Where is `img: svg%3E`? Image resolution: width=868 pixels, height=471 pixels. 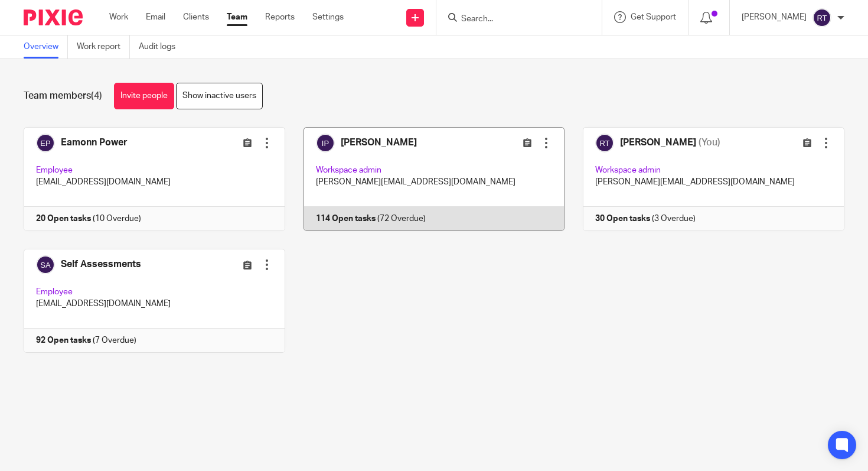 img: svg%3E is located at coordinates (822, 18).